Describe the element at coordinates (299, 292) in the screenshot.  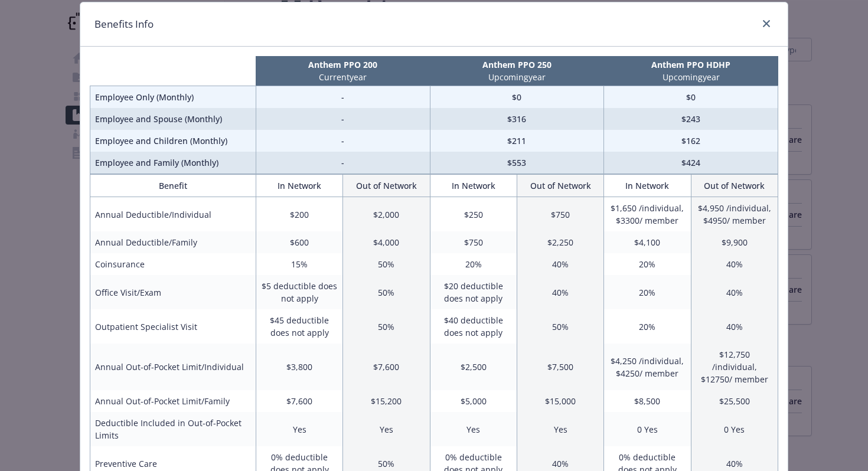
I see `td: $5 deductible does not apply` at that location.